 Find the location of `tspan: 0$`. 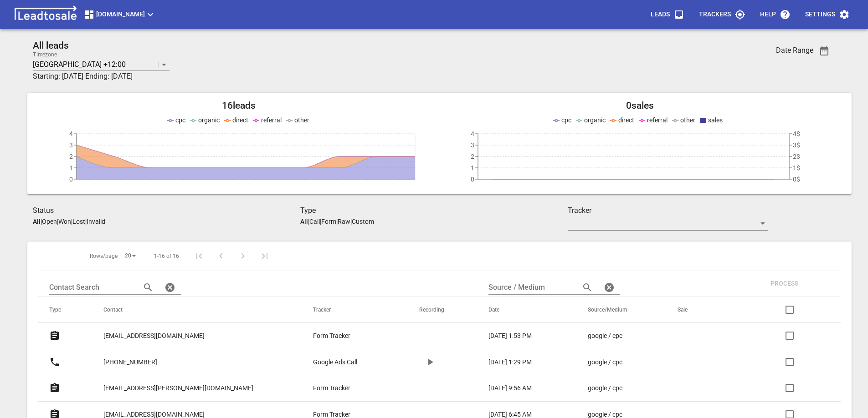

tspan: 0$ is located at coordinates (796, 180).